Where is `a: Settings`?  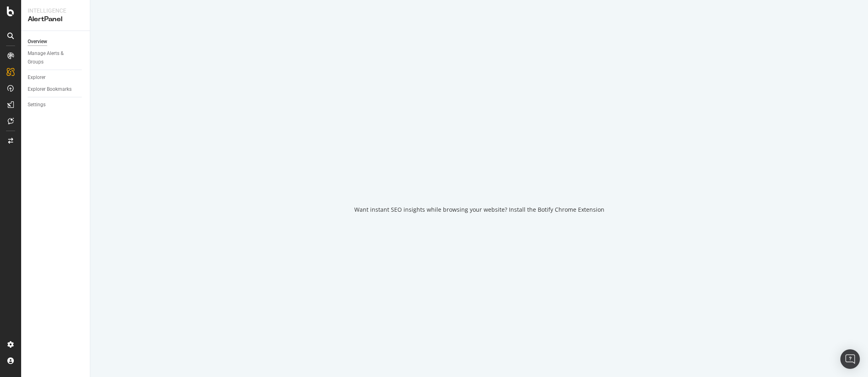
a: Settings is located at coordinates (56, 104).